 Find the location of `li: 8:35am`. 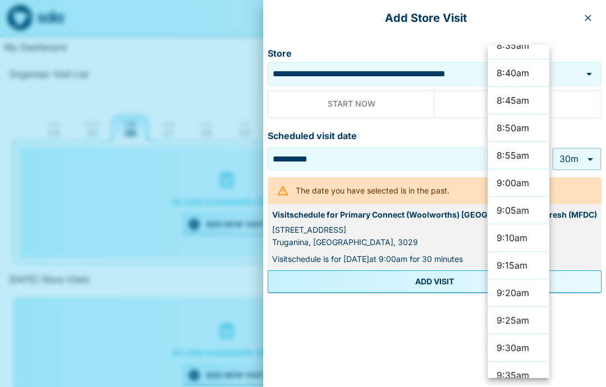

li: 8:35am is located at coordinates (519, 45).